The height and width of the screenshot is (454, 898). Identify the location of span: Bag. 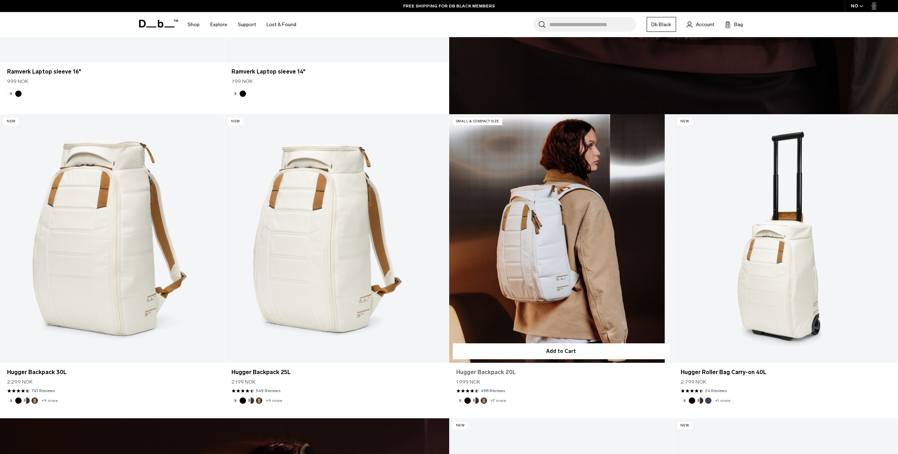
(738, 24).